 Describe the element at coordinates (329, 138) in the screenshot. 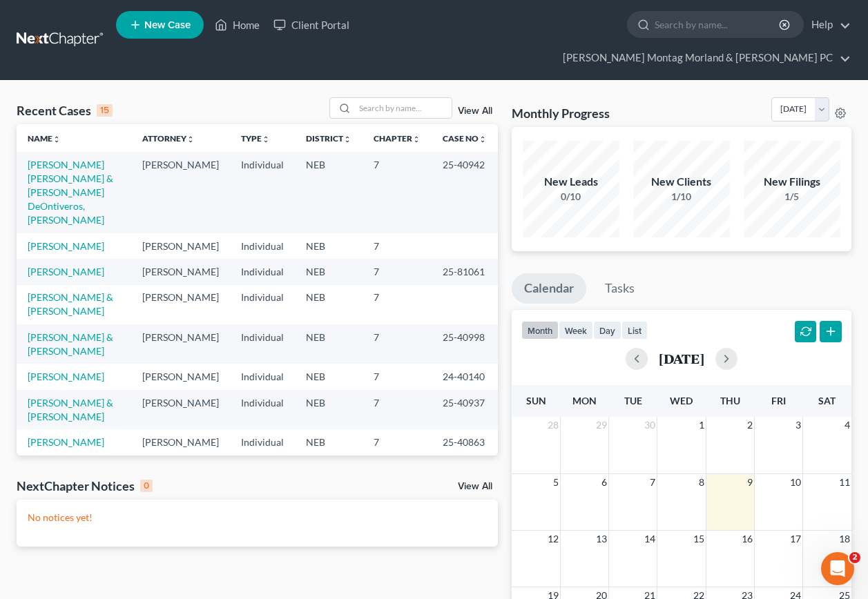

I see `a: Districtunfold_more` at that location.